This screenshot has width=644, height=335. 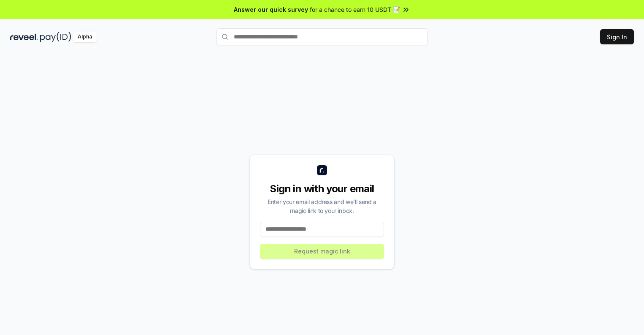 What do you see at coordinates (617, 37) in the screenshot?
I see `button: Sign In` at bounding box center [617, 37].